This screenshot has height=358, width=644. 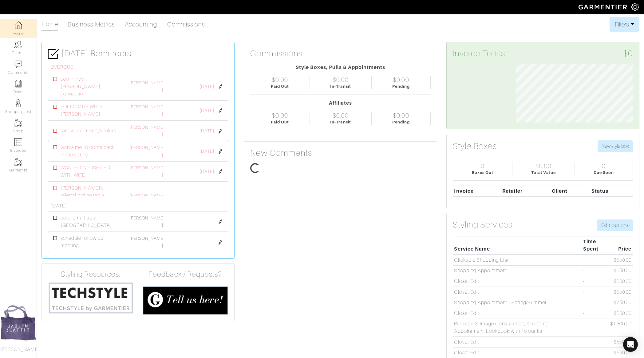 What do you see at coordinates (544, 173) in the screenshot?
I see `div: Total Value` at bounding box center [544, 173].